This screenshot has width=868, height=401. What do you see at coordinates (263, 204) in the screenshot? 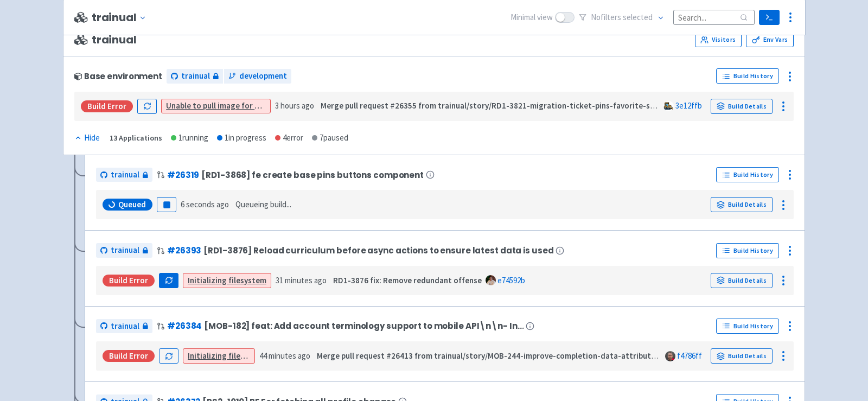
I see `span: Queueing build...` at bounding box center [263, 204].